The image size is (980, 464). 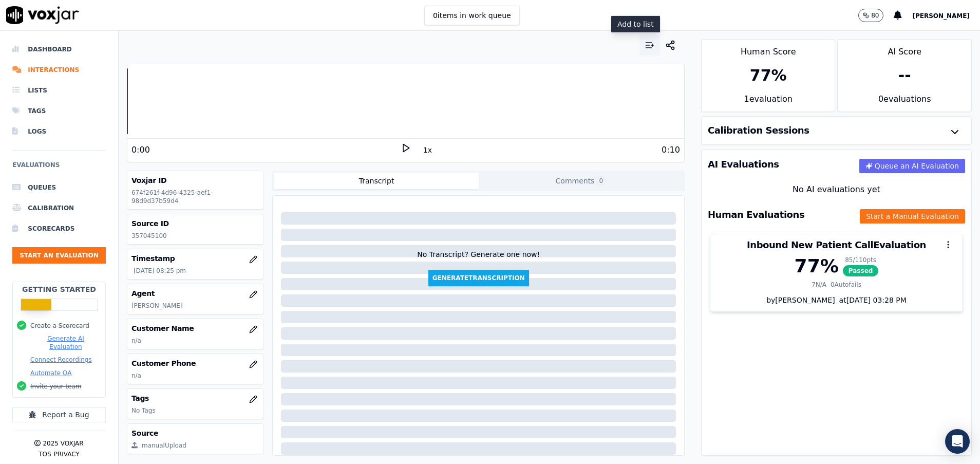 What do you see at coordinates (59, 414) in the screenshot?
I see `button: Report a Bug` at bounding box center [59, 414].